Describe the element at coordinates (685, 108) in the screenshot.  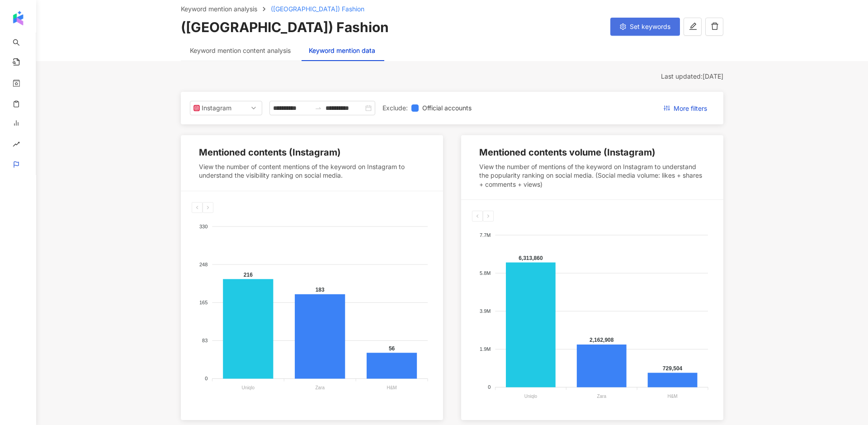
I see `button: More filters` at that location.